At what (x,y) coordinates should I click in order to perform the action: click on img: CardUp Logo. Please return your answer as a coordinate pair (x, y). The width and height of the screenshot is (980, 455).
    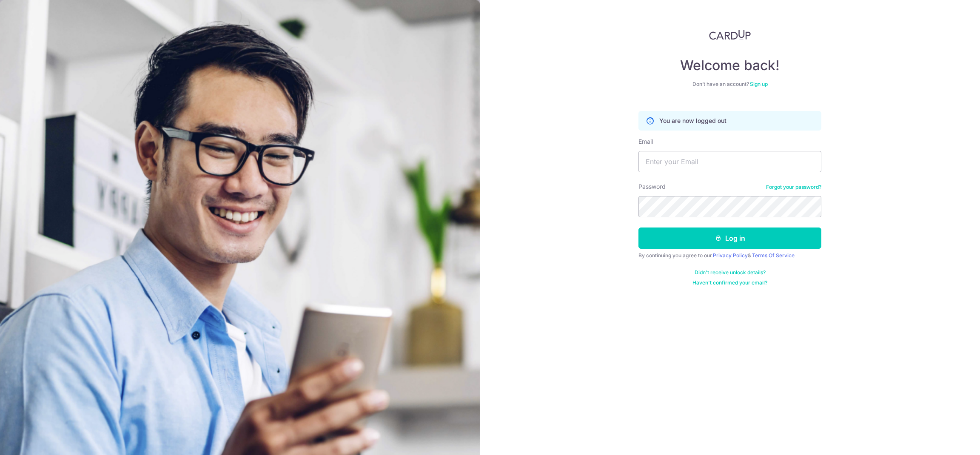
    Looking at the image, I should click on (730, 35).